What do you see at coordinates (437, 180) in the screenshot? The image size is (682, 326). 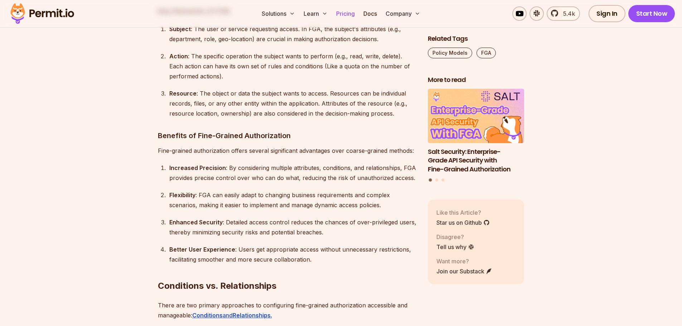 I see `button: Go to slide 2` at bounding box center [437, 180].